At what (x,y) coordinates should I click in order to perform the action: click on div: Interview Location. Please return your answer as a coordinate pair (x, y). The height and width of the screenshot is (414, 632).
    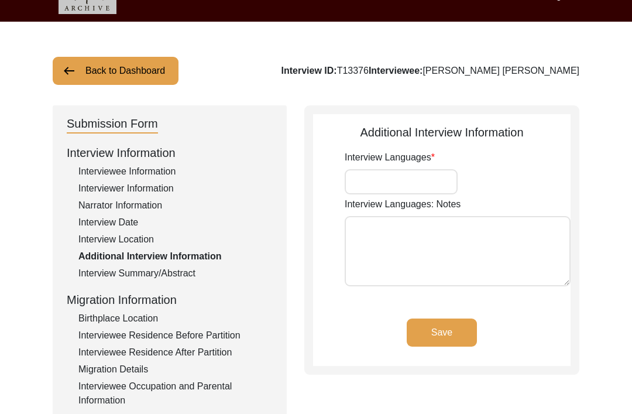
    Looking at the image, I should click on (176, 239).